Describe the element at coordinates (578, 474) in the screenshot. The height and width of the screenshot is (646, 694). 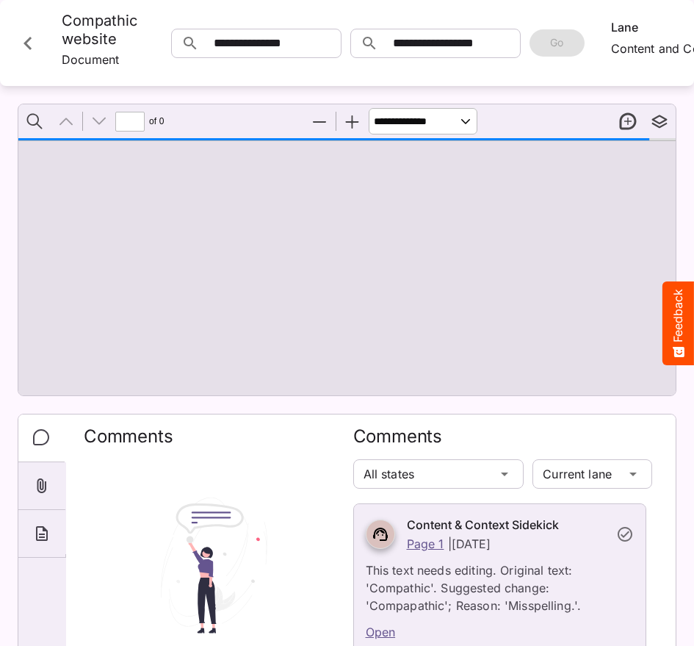
I see `div: Current lane` at that location.